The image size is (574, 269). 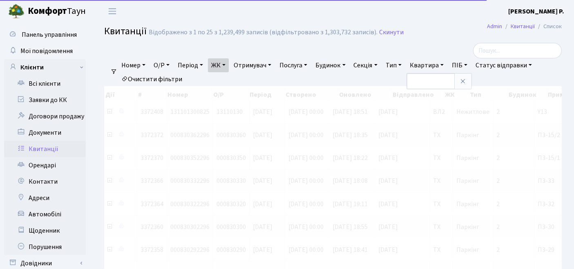 I want to click on a: Контакти, so click(x=45, y=182).